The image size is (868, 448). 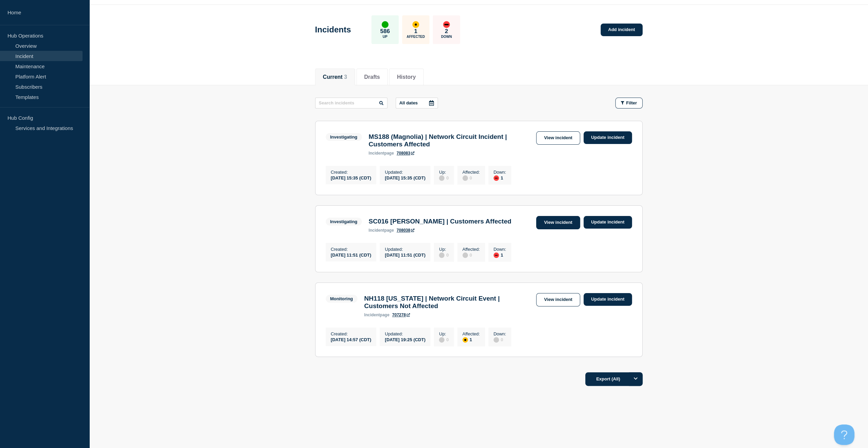 What do you see at coordinates (450, 141) in the screenshot?
I see `h3: MS188 (Magnolia) | Network Circuit Incident | Customers Affected` at bounding box center [450, 141].